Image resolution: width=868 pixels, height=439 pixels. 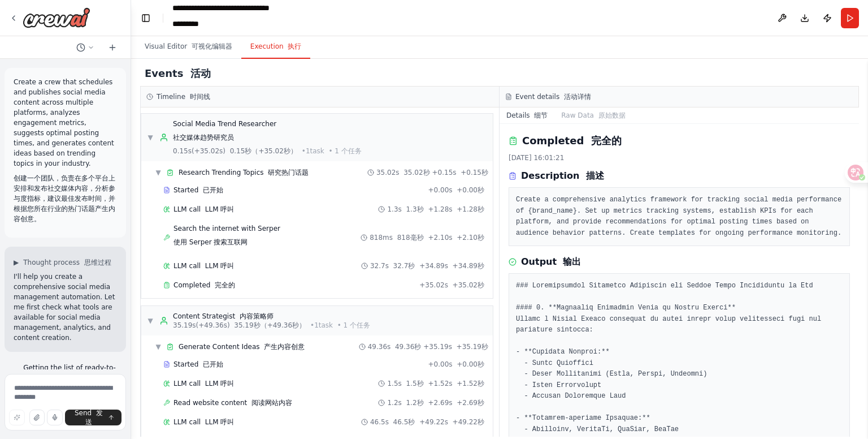 I want to click on span: + 0.15s, so click(x=460, y=173).